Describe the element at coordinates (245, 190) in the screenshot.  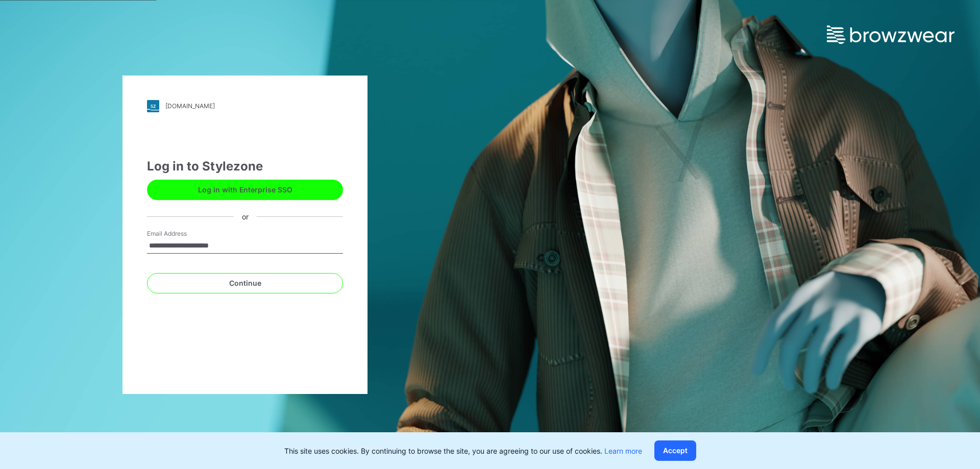
I see `button: Log in with Enterprise SSO` at that location.